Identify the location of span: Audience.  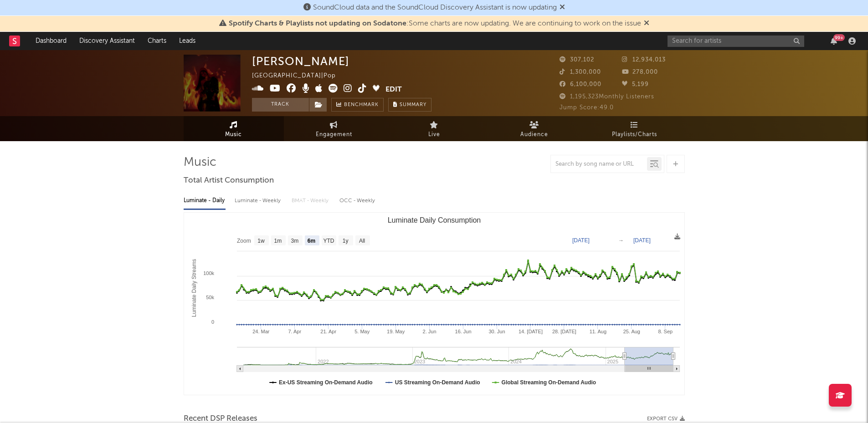
(534, 135).